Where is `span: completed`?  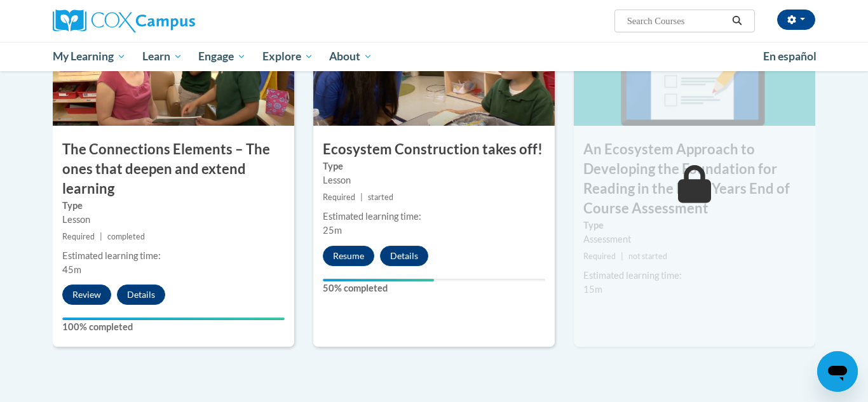 span: completed is located at coordinates (126, 237).